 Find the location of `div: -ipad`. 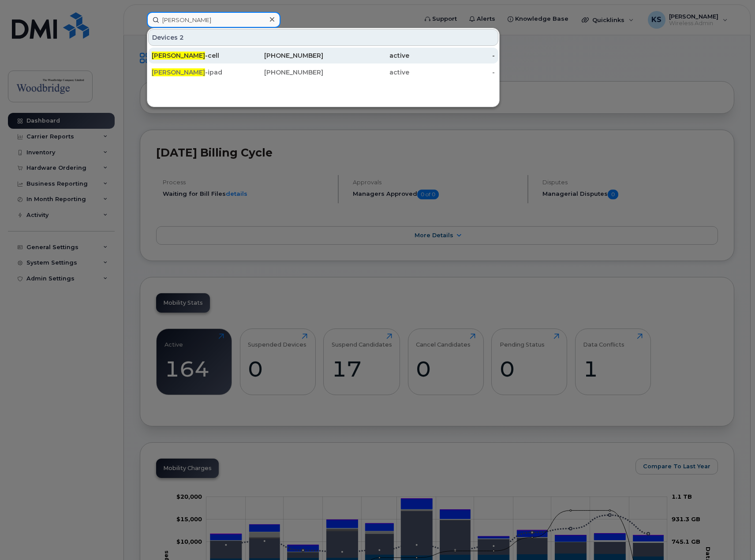

div: -ipad is located at coordinates (194, 72).